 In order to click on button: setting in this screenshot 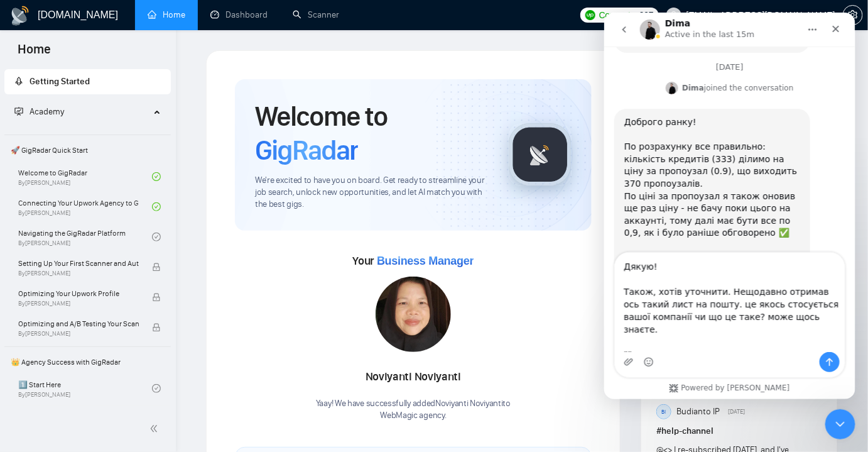, I will do `click(853, 15)`.